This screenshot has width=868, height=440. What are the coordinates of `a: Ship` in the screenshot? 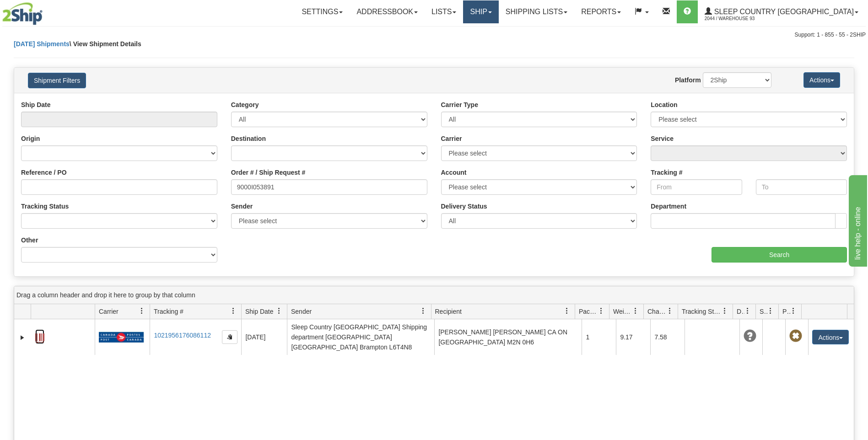 It's located at (481, 12).